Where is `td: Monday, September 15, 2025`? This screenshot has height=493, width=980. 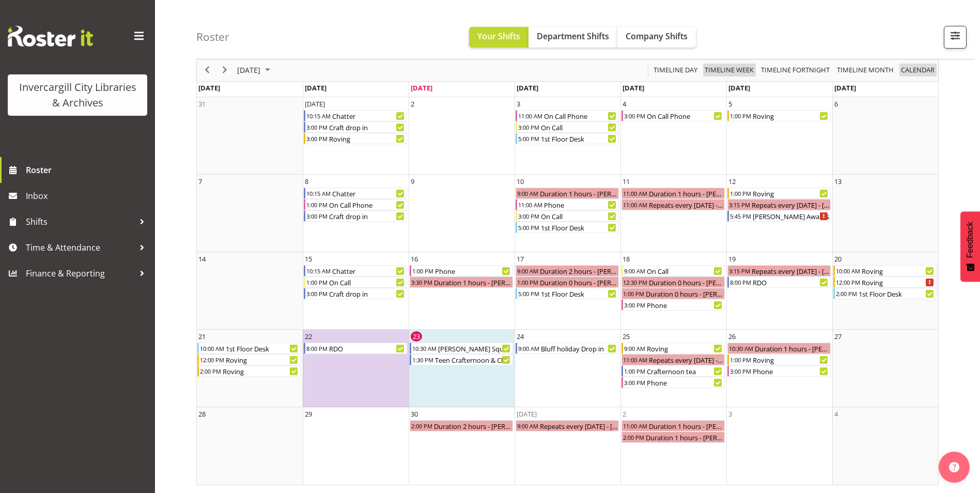 td: Monday, September 15, 2025 is located at coordinates (356, 291).